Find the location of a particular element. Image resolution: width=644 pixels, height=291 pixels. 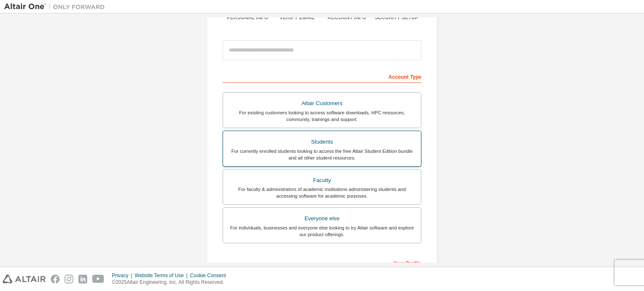

div: Account Info is located at coordinates (347, 18).